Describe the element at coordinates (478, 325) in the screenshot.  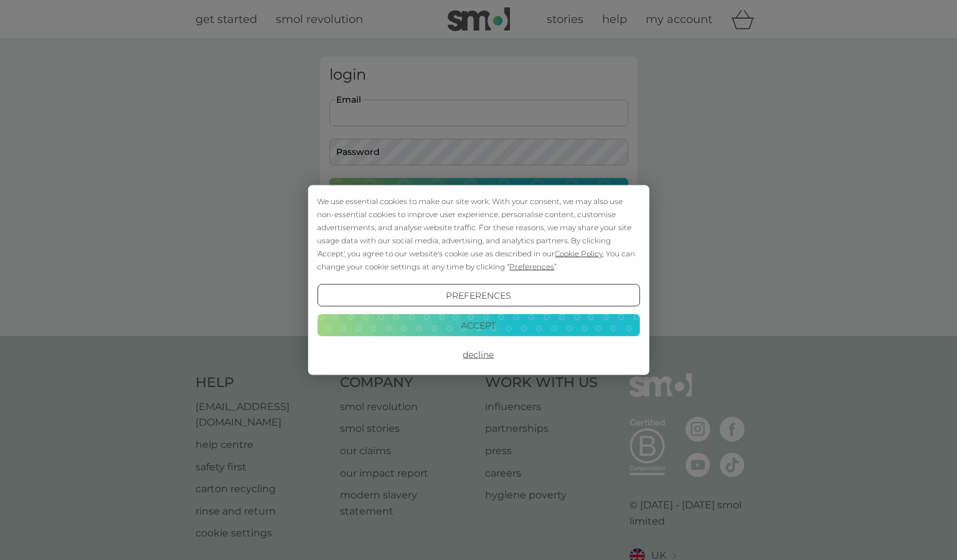
I see `button: Accept` at that location.